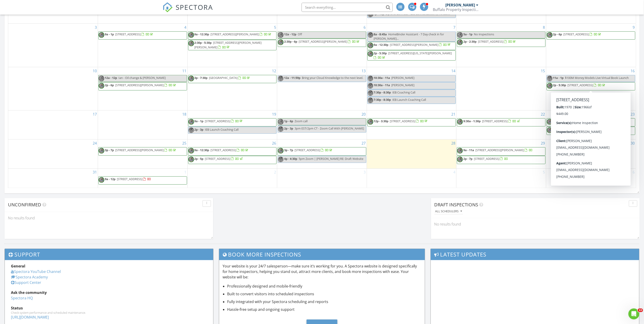 Image resolution: width=644 pixels, height=324 pixels. I want to click on td: Go to September 3, 2025, so click(322, 178).